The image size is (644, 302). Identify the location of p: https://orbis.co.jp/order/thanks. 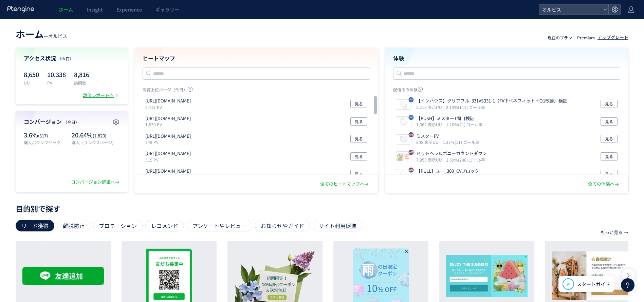
(168, 118).